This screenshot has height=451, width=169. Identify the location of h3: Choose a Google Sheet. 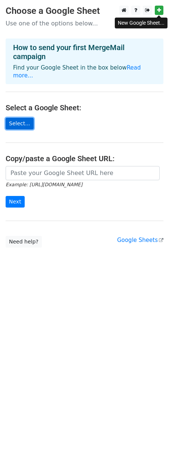
(85, 11).